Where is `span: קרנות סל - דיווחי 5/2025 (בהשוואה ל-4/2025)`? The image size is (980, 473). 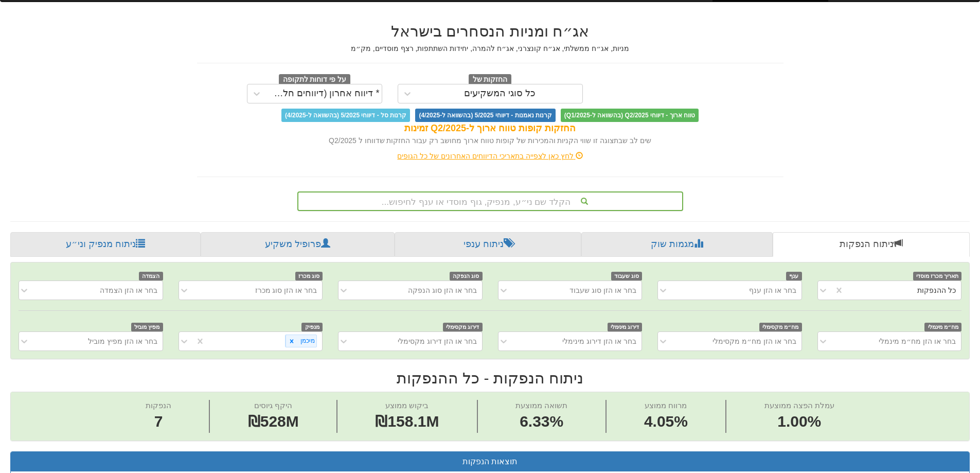 span: קרנות סל - דיווחי 5/2025 (בהשוואה ל-4/2025) is located at coordinates (346, 115).